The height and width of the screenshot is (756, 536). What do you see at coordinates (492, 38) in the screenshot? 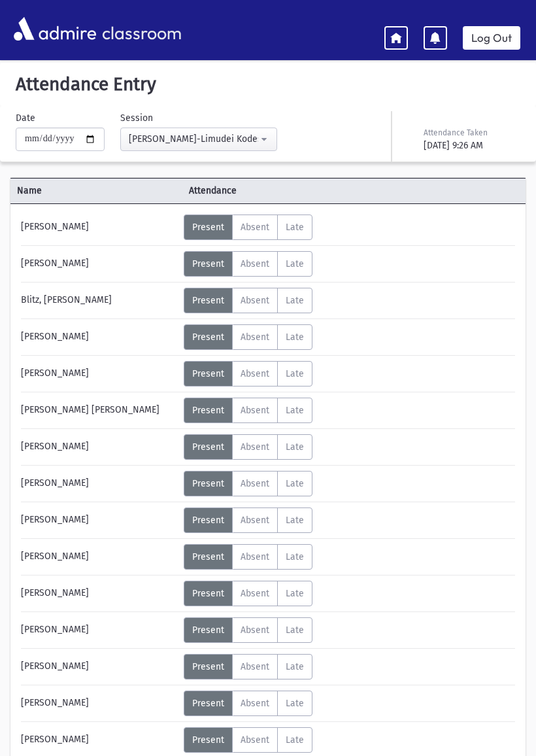
I see `a: Log Out` at bounding box center [492, 38].